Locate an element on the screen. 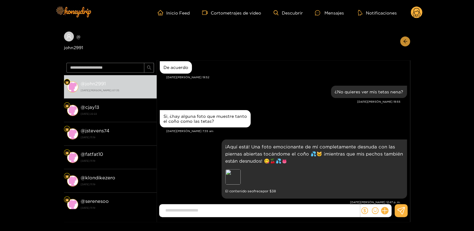  div: 15 de agosto, 19:52 is located at coordinates (176, 67).